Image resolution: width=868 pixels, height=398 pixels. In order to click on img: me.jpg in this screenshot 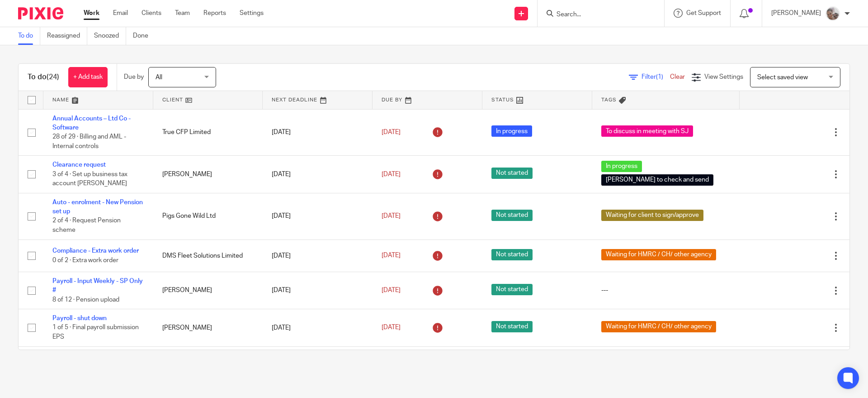, I will do `click(833, 14)`.